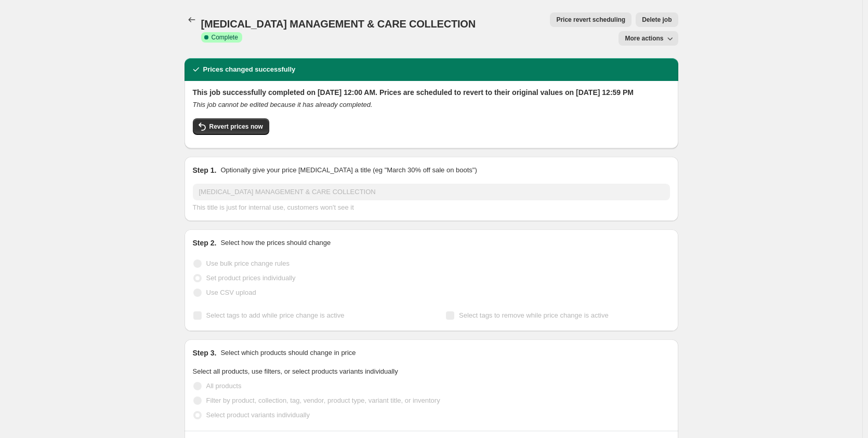 The image size is (868, 438). Describe the element at coordinates (192, 20) in the screenshot. I see `button: Price change jobs` at that location.